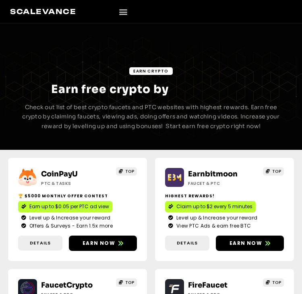 This screenshot has height=294, width=302. What do you see at coordinates (224, 196) in the screenshot?
I see `h2: Highest Rewards!` at bounding box center [224, 196].